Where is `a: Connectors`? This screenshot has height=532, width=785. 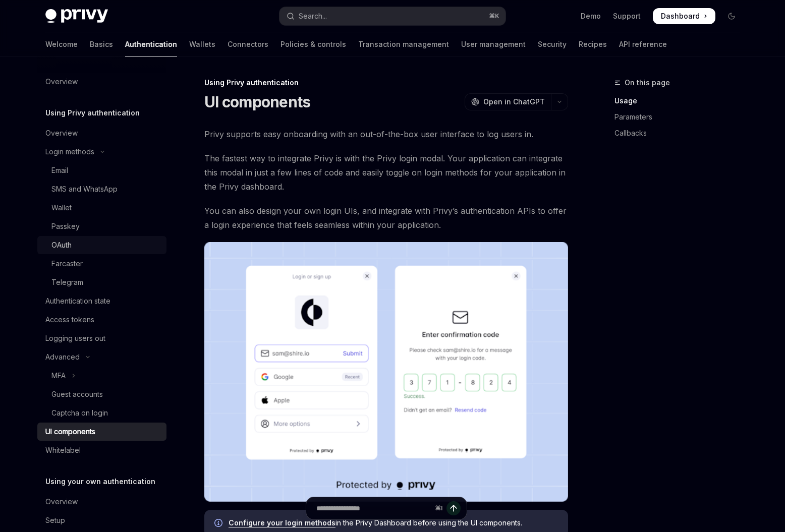 a: Connectors is located at coordinates (248, 45).